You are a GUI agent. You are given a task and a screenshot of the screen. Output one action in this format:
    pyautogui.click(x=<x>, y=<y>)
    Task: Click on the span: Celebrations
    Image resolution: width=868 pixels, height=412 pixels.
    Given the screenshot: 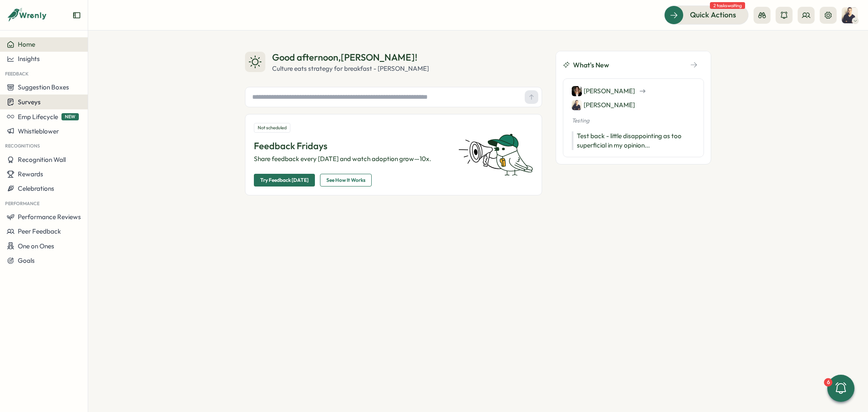 What is the action you would take?
    pyautogui.click(x=36, y=188)
    